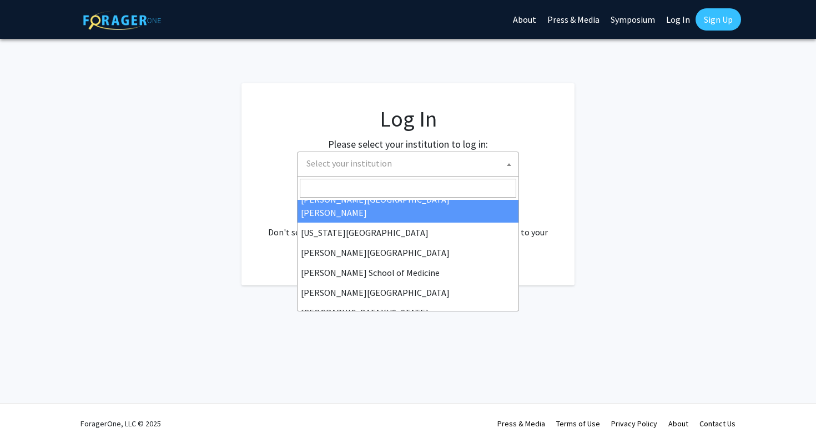 The width and height of the screenshot is (816, 443). I want to click on input: Search, so click(408, 188).